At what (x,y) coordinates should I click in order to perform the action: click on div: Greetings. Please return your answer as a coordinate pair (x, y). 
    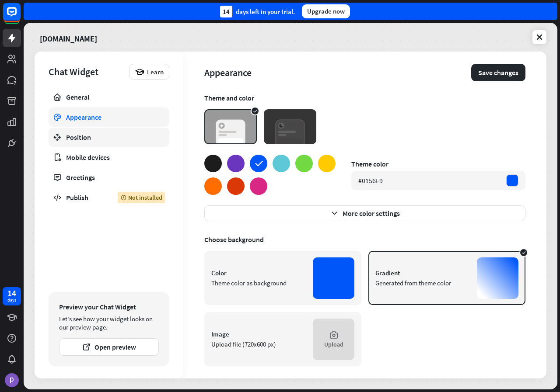
    Looking at the image, I should click on (109, 178).